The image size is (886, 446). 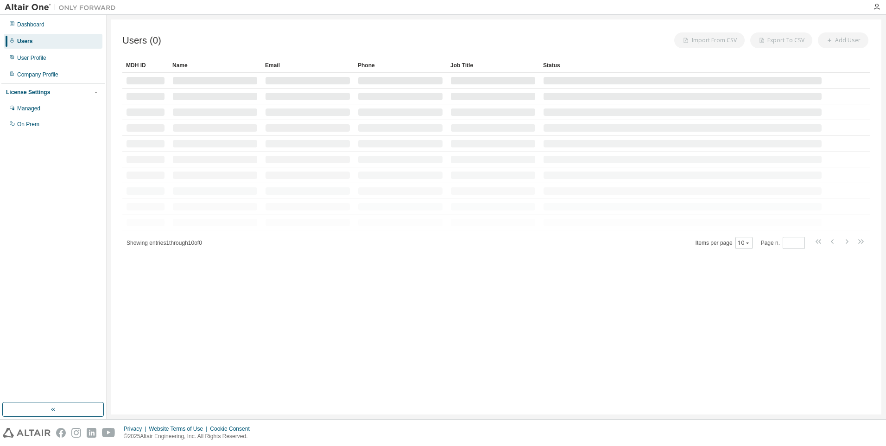 I want to click on img: youtube.svg, so click(x=108, y=432).